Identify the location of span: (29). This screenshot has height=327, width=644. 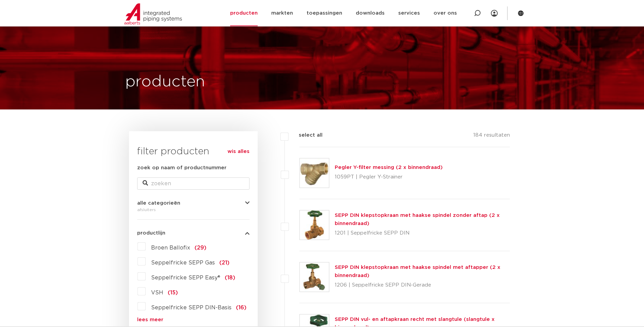
(200, 248).